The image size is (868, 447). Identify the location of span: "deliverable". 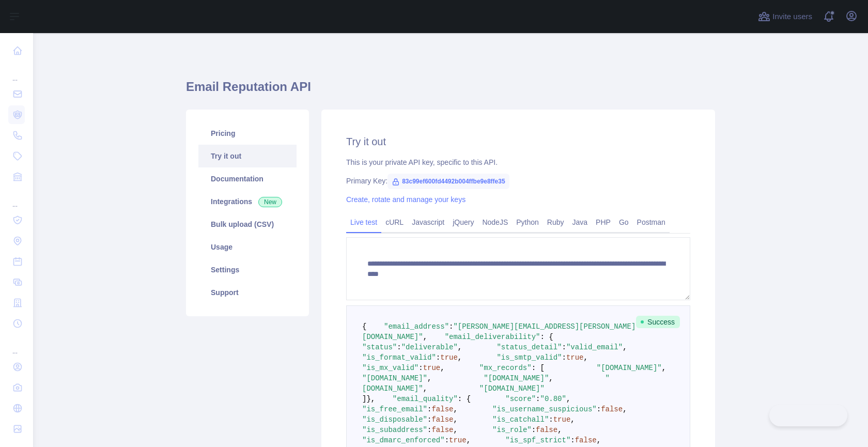
(429, 347).